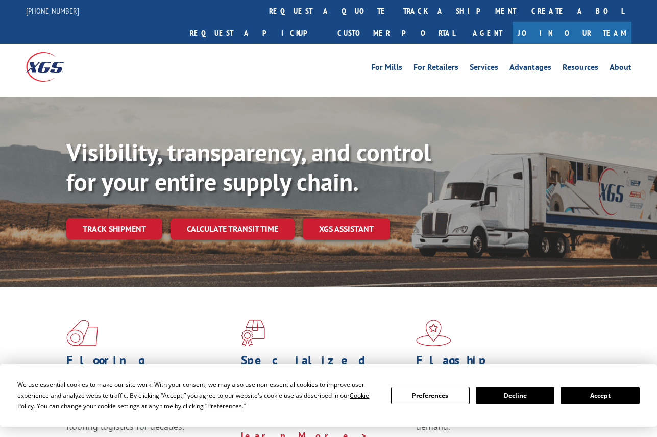 The image size is (657, 437). Describe the element at coordinates (346, 229) in the screenshot. I see `a: XGS ASSISTANT` at that location.